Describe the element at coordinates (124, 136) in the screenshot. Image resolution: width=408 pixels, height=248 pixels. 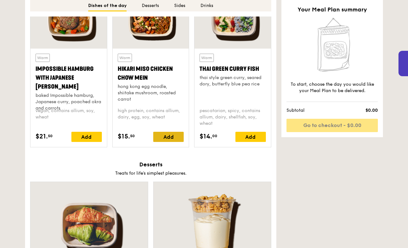
I see `span: $15.` at that location.